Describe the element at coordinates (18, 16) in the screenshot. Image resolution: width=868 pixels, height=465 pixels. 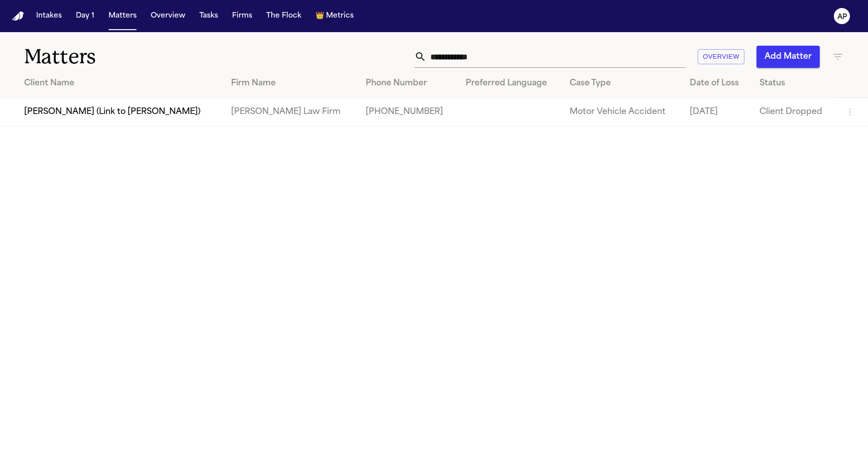
I see `img: Finch Logo` at that location.